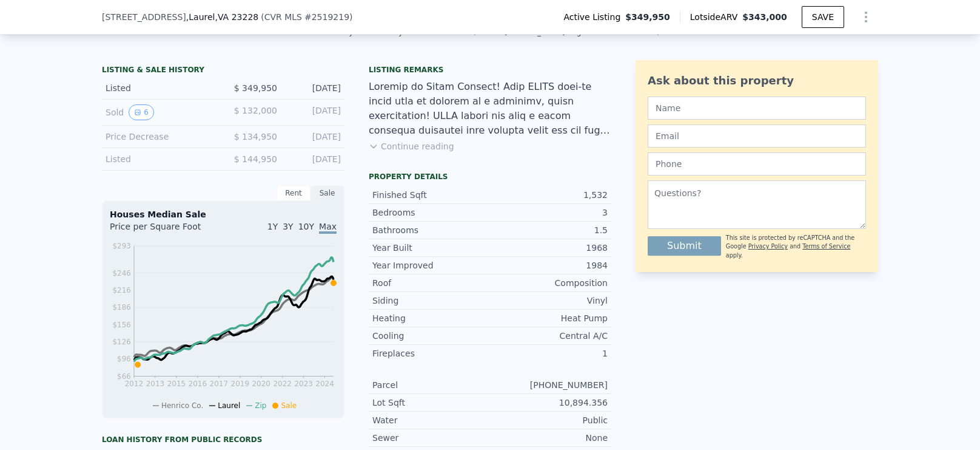 The image size is (980, 450). I want to click on span: Zip, so click(260, 405).